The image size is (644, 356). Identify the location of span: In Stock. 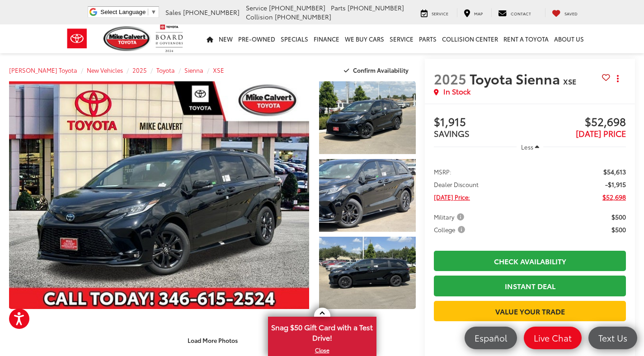
(457, 91).